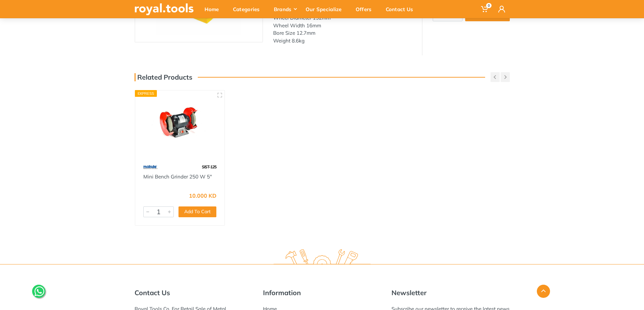 The height and width of the screenshot is (310, 644). Describe the element at coordinates (209, 166) in the screenshot. I see `span: SIST-125` at that location.